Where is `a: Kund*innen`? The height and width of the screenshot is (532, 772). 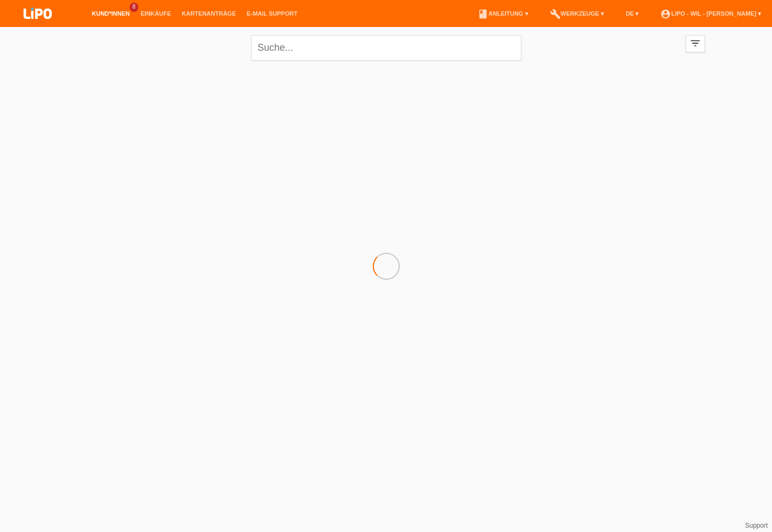 a: Kund*innen is located at coordinates (111, 13).